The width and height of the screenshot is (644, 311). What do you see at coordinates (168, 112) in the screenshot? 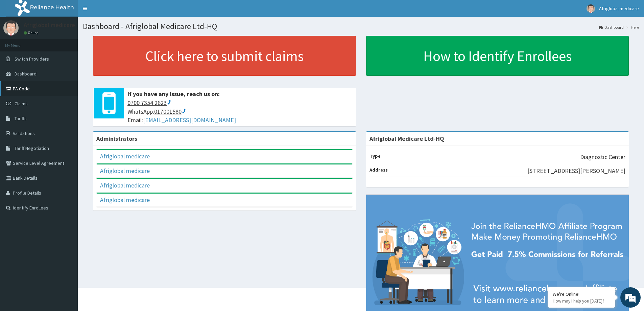
I see `ctcspan: 017001580` at bounding box center [168, 112].